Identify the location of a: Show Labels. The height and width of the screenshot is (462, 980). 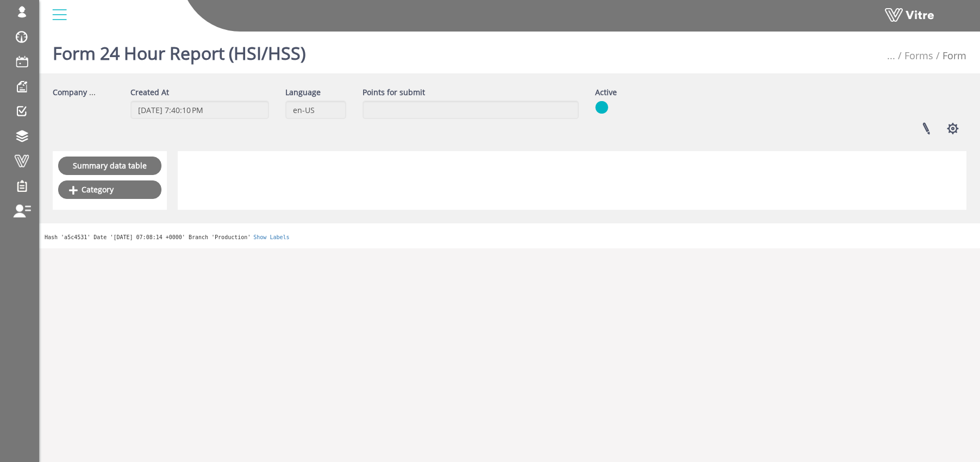
(271, 237).